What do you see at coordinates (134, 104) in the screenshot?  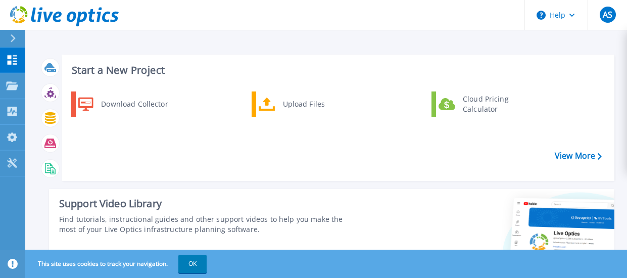 I see `div: Download Collector` at bounding box center [134, 104].